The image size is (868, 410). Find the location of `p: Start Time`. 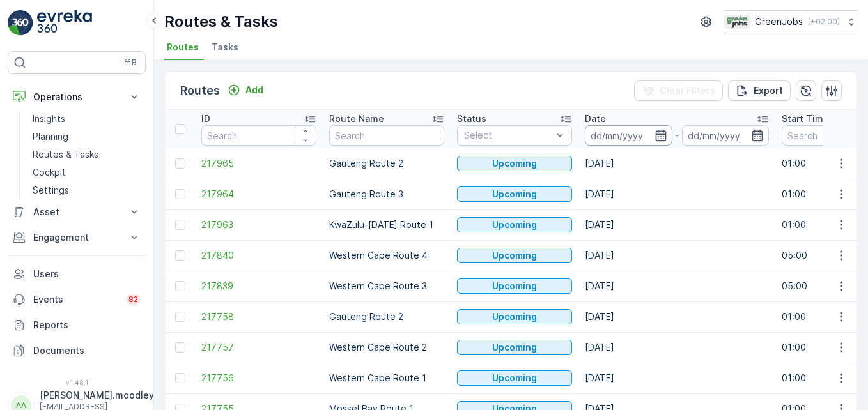

p: Start Time is located at coordinates (805, 119).